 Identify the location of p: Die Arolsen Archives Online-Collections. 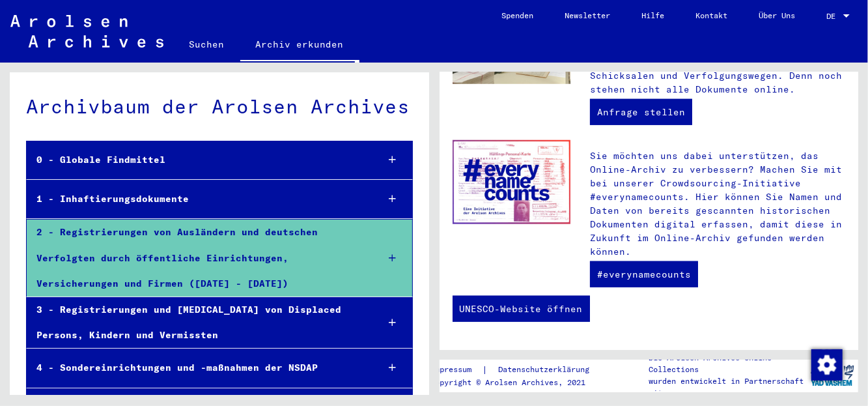
(726, 364).